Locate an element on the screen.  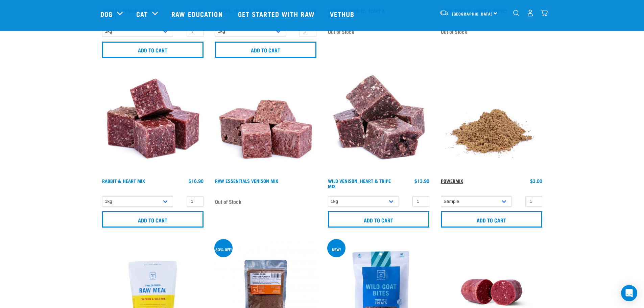
a: Dog is located at coordinates (107, 14).